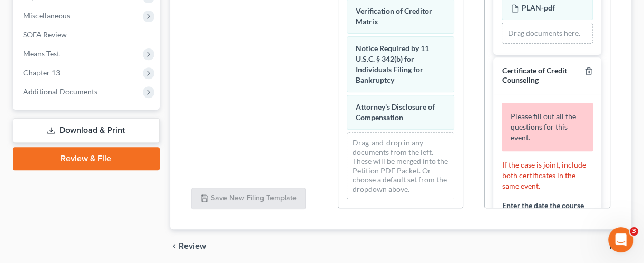 The height and width of the screenshot is (263, 644). I want to click on a: Review & File, so click(86, 159).